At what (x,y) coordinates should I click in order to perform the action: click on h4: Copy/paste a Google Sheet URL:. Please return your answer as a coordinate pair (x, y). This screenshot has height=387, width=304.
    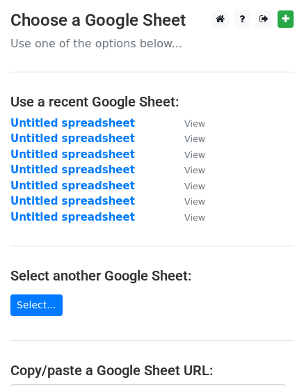
    Looking at the image, I should click on (152, 371).